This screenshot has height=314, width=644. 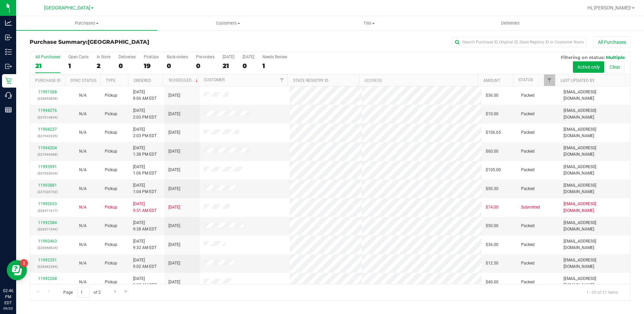 I want to click on inline-svg: Inventory, so click(x=8, y=52).